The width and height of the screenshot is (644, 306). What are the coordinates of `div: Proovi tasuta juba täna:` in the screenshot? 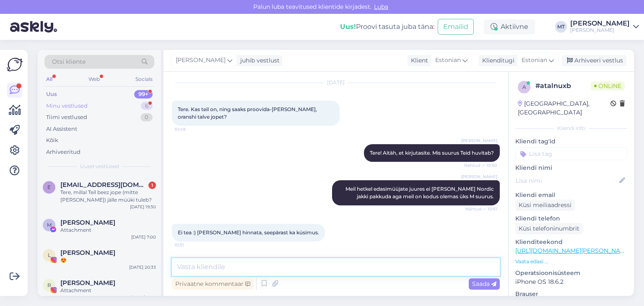 It's located at (387, 27).